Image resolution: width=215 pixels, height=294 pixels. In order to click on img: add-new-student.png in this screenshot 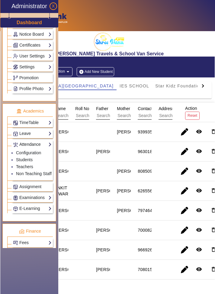, I will do `click(81, 72)`.